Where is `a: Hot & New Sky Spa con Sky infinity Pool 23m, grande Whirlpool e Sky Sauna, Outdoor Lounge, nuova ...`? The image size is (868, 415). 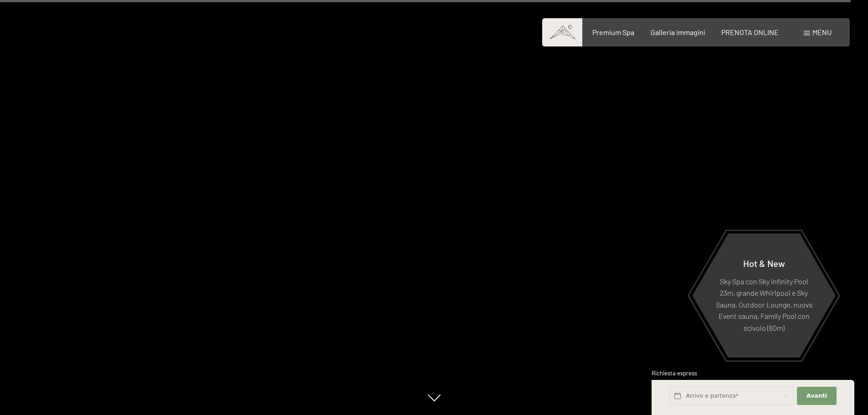 a: Hot & New Sky Spa con Sky infinity Pool 23m, grande Whirlpool e Sky Sauna, Outdoor Lounge, nuova ... is located at coordinates (764, 295).